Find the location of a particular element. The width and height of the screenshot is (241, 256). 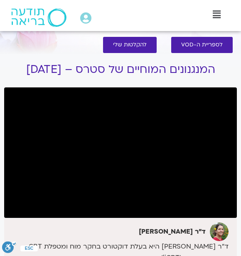

img: ד"ר נועה אלבלדה is located at coordinates (219, 232).